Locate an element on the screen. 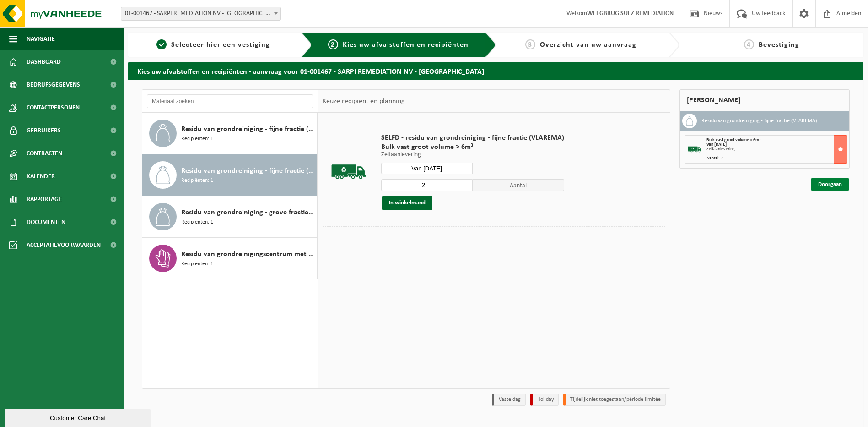 The width and height of the screenshot is (868, 427). li: Holiday is located at coordinates (545, 399).